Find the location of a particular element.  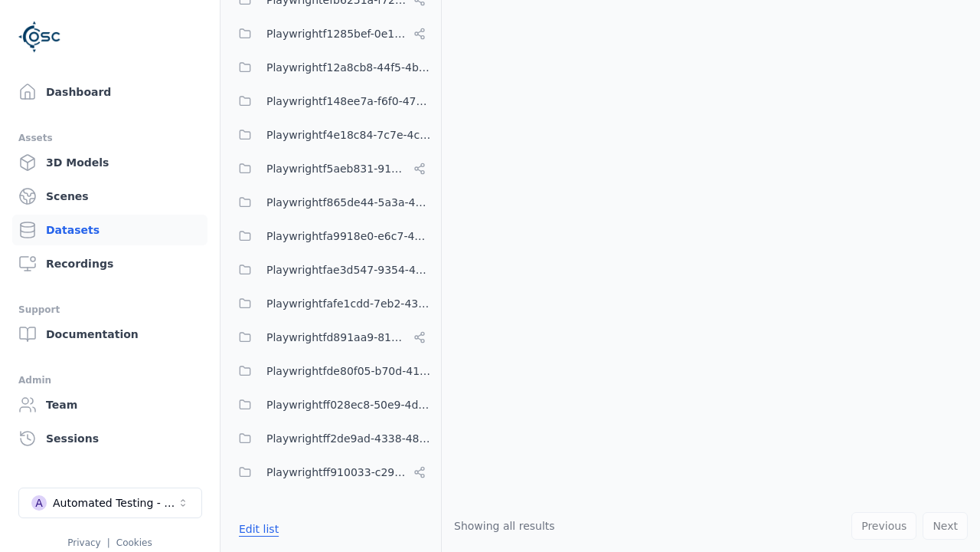

span: Playwrightff910033-c297-413c-9627-78f34a067480 is located at coordinates (337, 472).